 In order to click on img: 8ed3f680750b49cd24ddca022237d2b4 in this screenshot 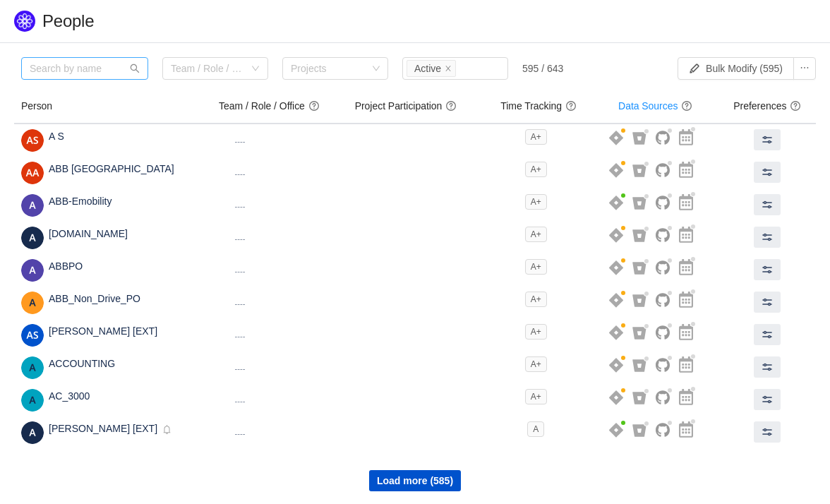, I will do `click(33, 270)`.